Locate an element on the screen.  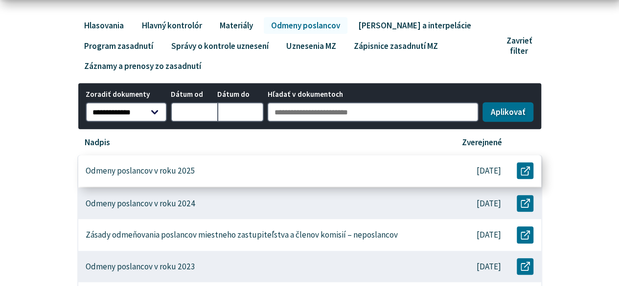
p: Odmeny poslancov v roku 2025 is located at coordinates (140, 171).